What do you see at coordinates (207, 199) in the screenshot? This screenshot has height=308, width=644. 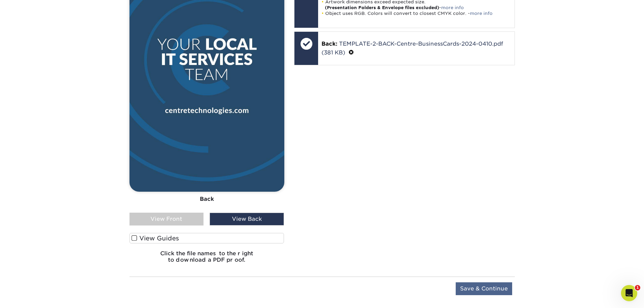 I see `div: Back` at bounding box center [207, 199].